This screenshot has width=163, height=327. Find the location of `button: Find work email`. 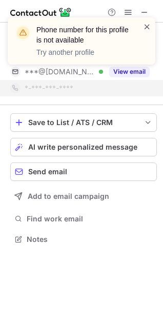

button: Find work email is located at coordinates (84, 219).